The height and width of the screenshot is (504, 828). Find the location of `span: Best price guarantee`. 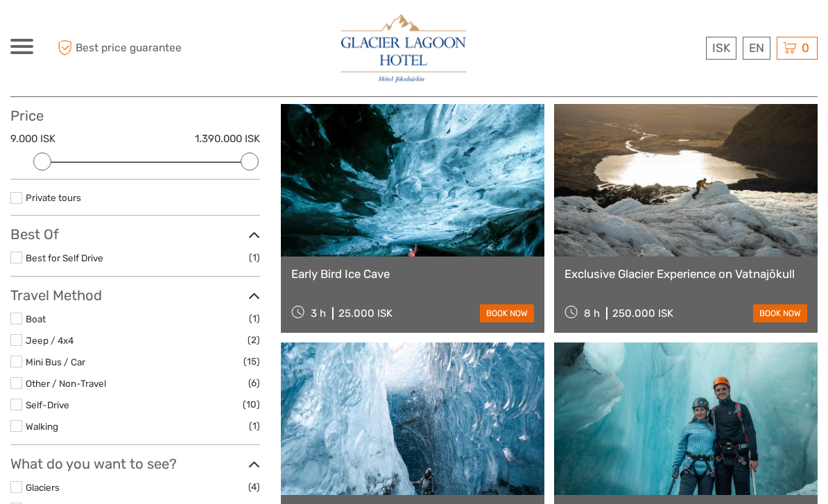

span: Best price guarantee is located at coordinates (133, 48).